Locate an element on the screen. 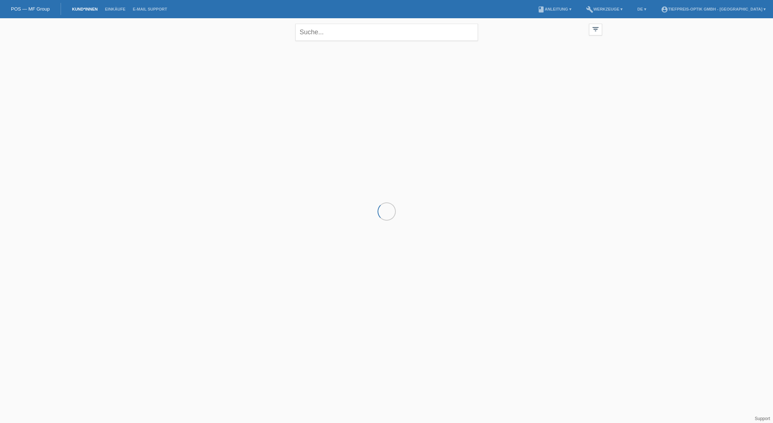 The image size is (773, 423). a: Einkäufe is located at coordinates (115, 9).